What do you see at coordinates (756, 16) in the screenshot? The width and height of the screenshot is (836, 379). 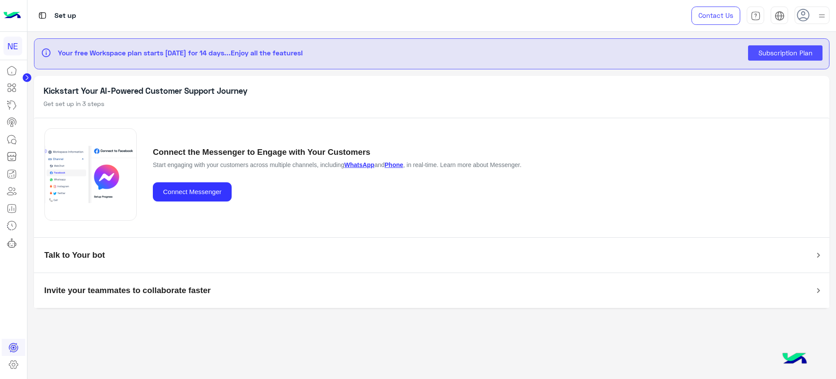 I see `a: tab` at bounding box center [756, 16].